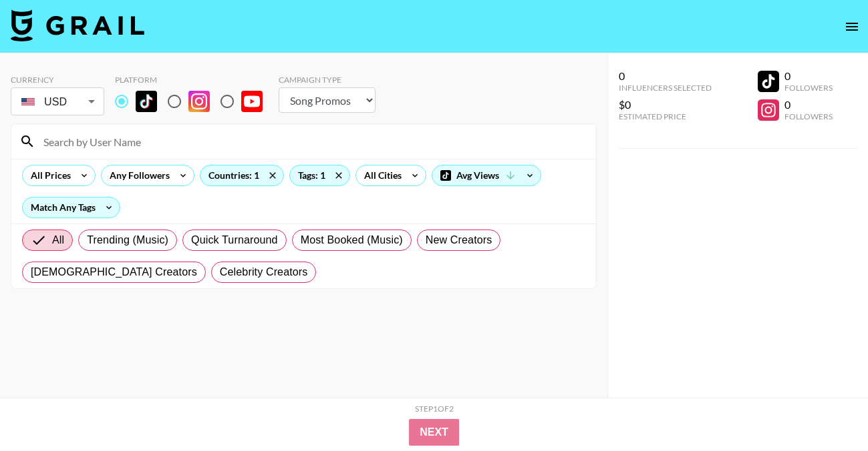 The image size is (868, 451). Describe the element at coordinates (194, 79) in the screenshot. I see `div: Platform` at that location.